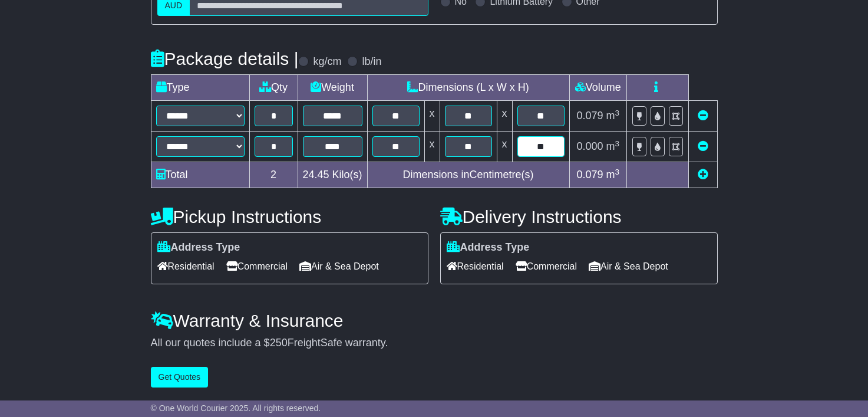 The width and height of the screenshot is (868, 417). Describe the element at coordinates (200, 88) in the screenshot. I see `td: Type` at that location.